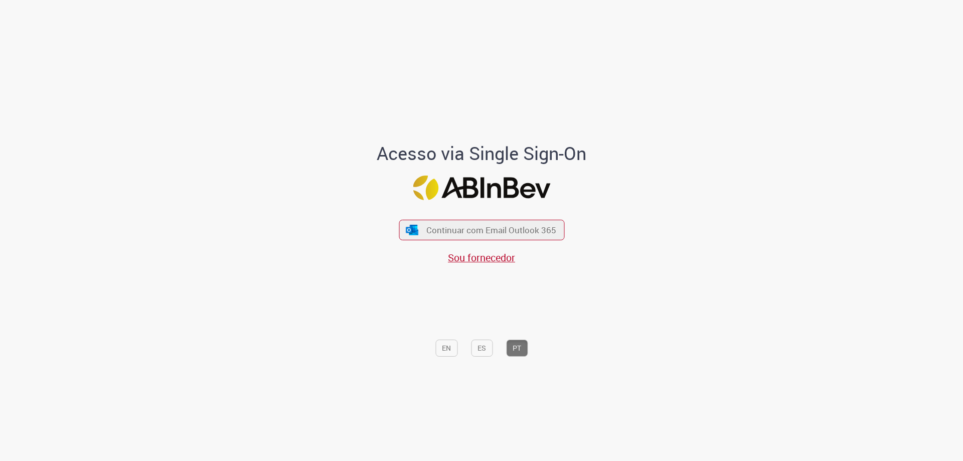  What do you see at coordinates (491, 230) in the screenshot?
I see `span: Continuar com Email Outlook 365` at bounding box center [491, 230].